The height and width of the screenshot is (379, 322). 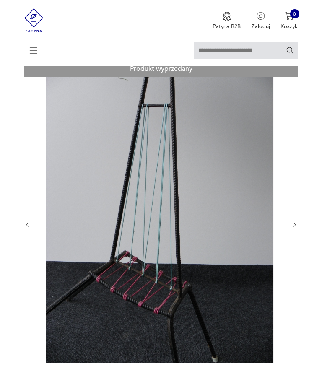 I want to click on p: Koszyk, so click(x=289, y=26).